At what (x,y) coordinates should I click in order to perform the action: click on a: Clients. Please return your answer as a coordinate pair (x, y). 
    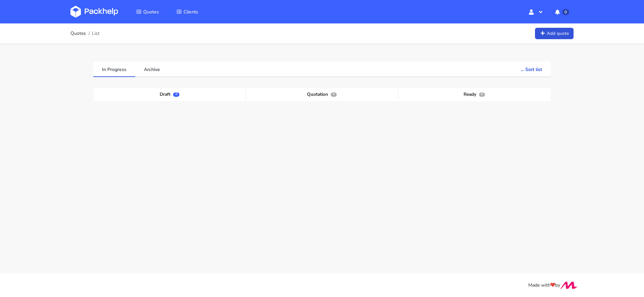
    Looking at the image, I should click on (187, 12).